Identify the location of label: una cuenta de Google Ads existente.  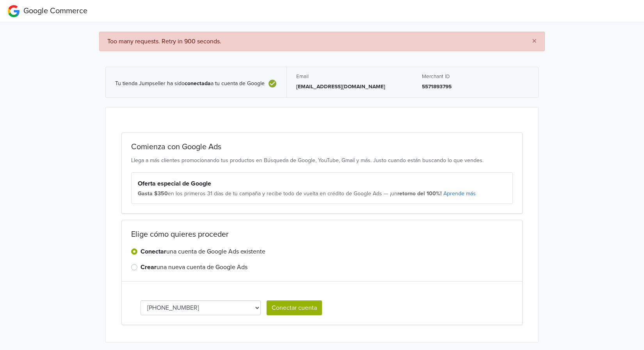
(203, 251).